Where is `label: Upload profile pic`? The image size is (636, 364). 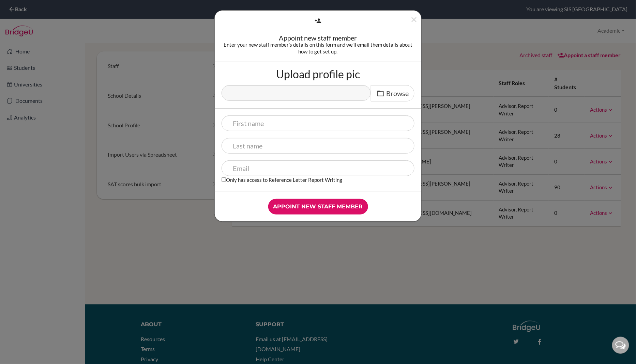 label: Upload profile pic is located at coordinates (318, 74).